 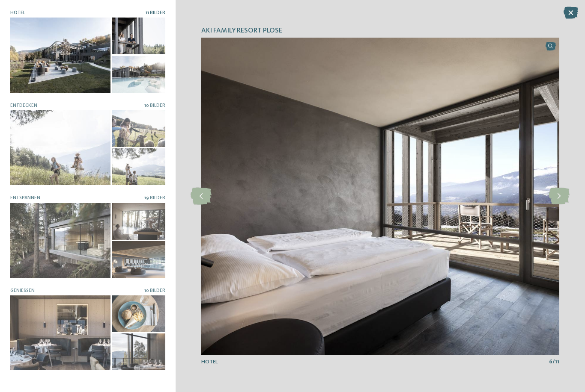 What do you see at coordinates (550, 362) in the screenshot?
I see `span: 6` at bounding box center [550, 362].